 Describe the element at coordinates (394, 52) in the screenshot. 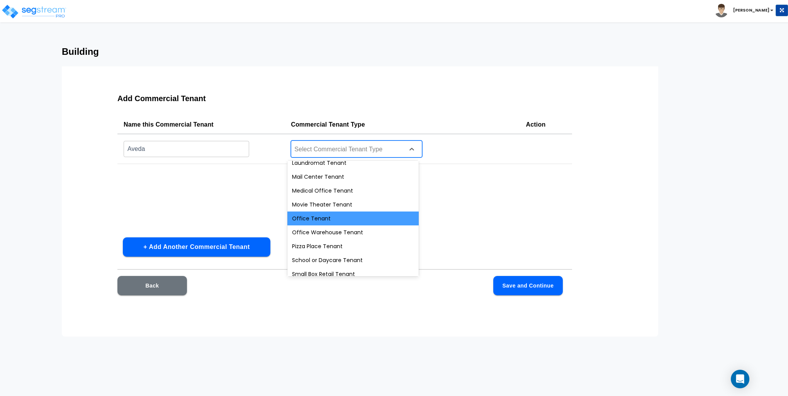

I see `h3: Building` at that location.